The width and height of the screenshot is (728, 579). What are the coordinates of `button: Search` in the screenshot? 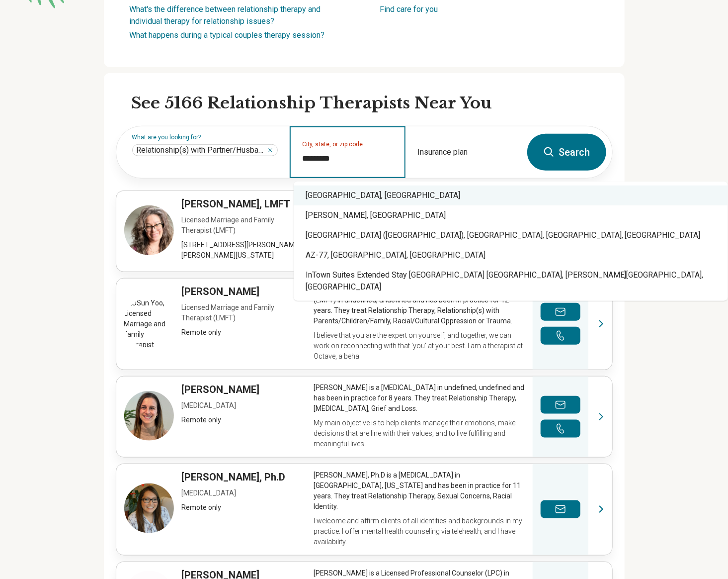 It's located at (567, 152).